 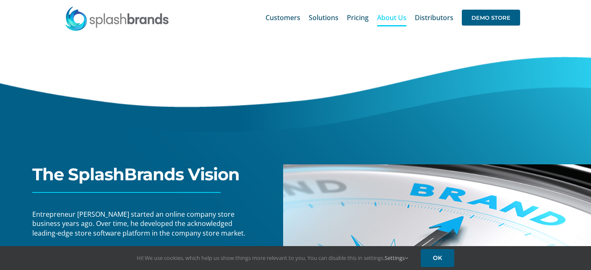 What do you see at coordinates (358, 18) in the screenshot?
I see `a: Pricing` at bounding box center [358, 18].